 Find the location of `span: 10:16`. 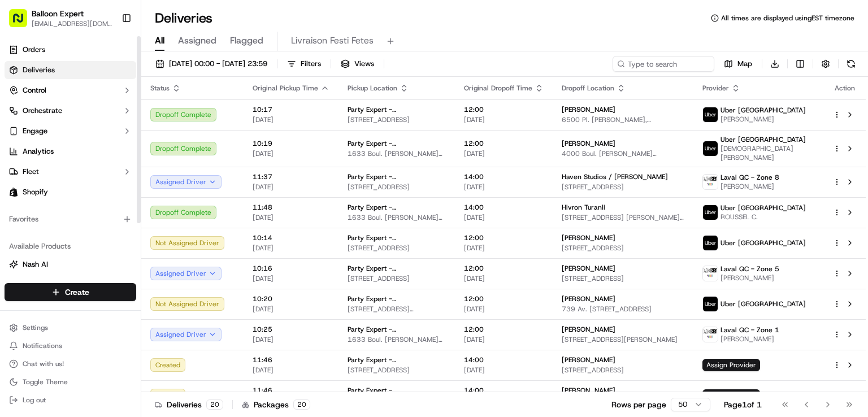

span: 10:16 is located at coordinates (291, 269).